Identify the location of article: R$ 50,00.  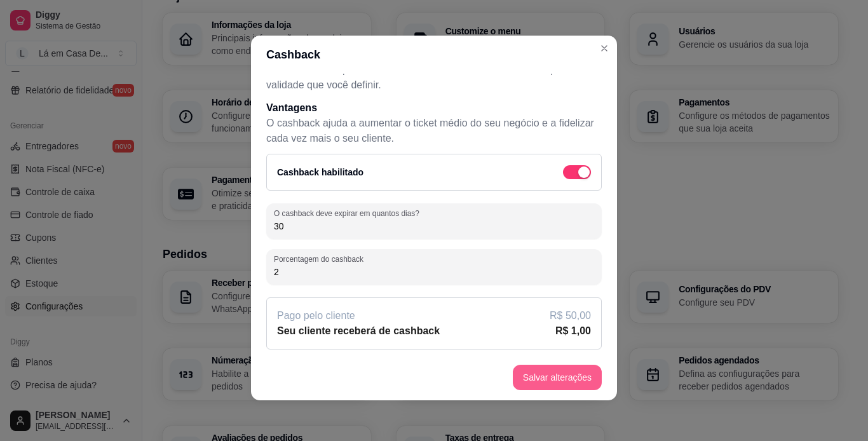
(570, 316).